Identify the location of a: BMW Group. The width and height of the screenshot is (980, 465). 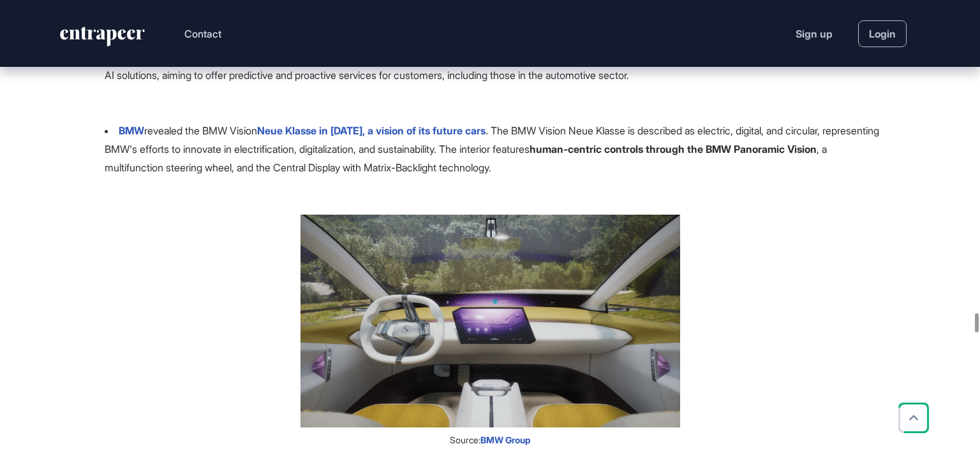
(505, 440).